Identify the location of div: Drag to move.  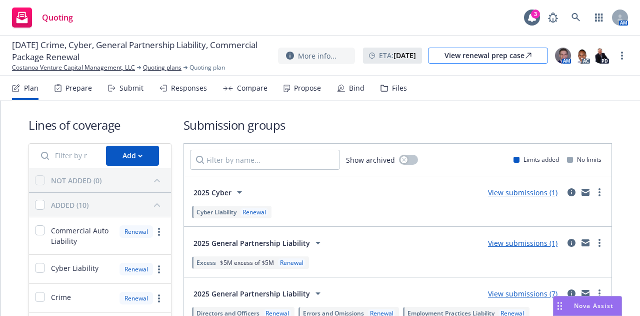
(560, 306).